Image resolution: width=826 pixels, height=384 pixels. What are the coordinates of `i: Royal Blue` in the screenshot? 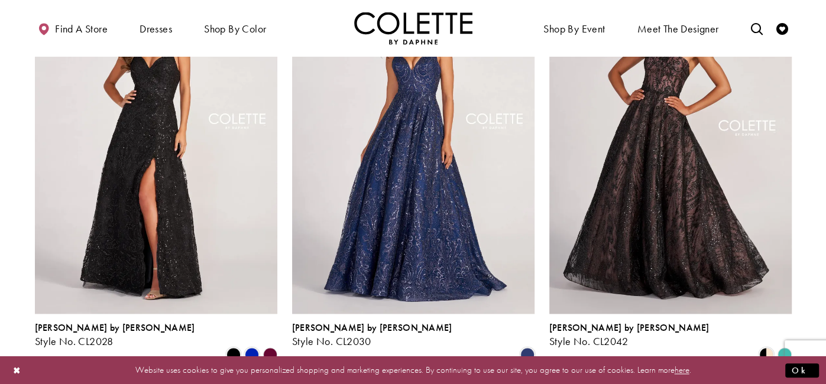 It's located at (252, 355).